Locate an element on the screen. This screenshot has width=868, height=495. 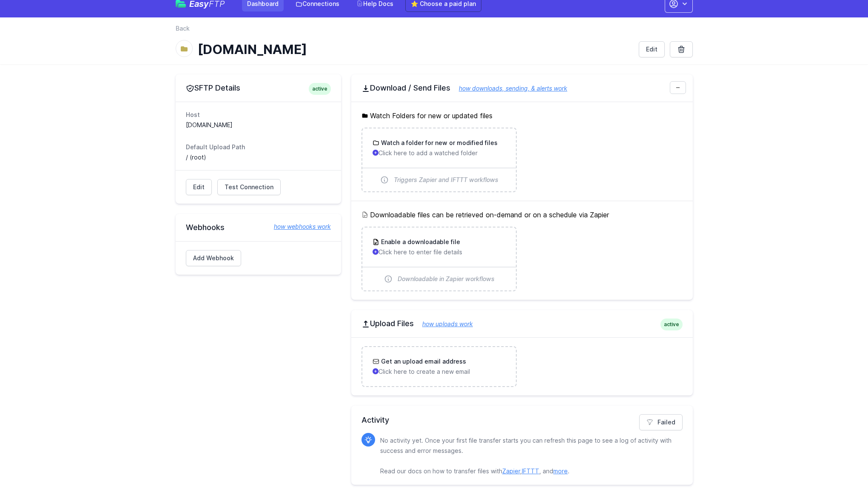
p: Click here to add a watched folder is located at coordinates (439, 153).